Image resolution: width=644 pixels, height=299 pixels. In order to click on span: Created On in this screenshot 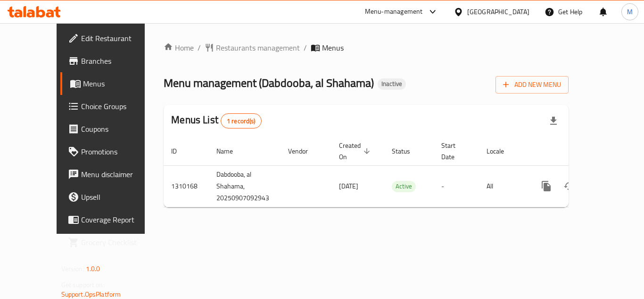, I will do `click(356, 151)`.